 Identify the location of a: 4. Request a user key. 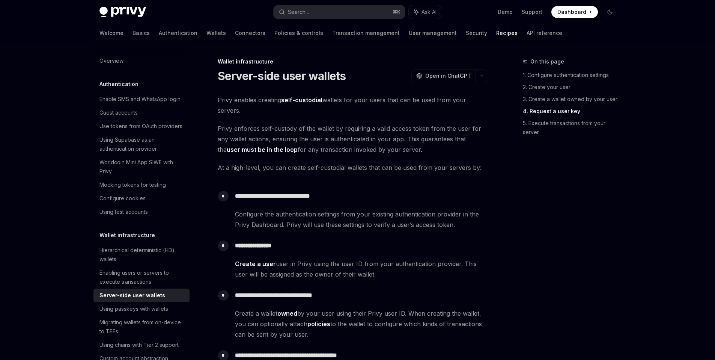
(573, 111).